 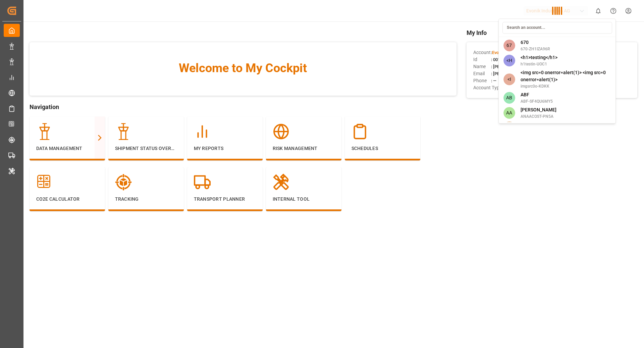 What do you see at coordinates (482, 81) in the screenshot?
I see `span: Phone` at bounding box center [482, 81].